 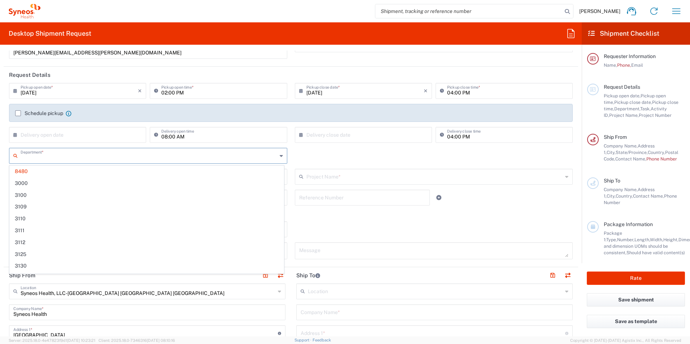 I want to click on span: 3000, so click(x=146, y=183).